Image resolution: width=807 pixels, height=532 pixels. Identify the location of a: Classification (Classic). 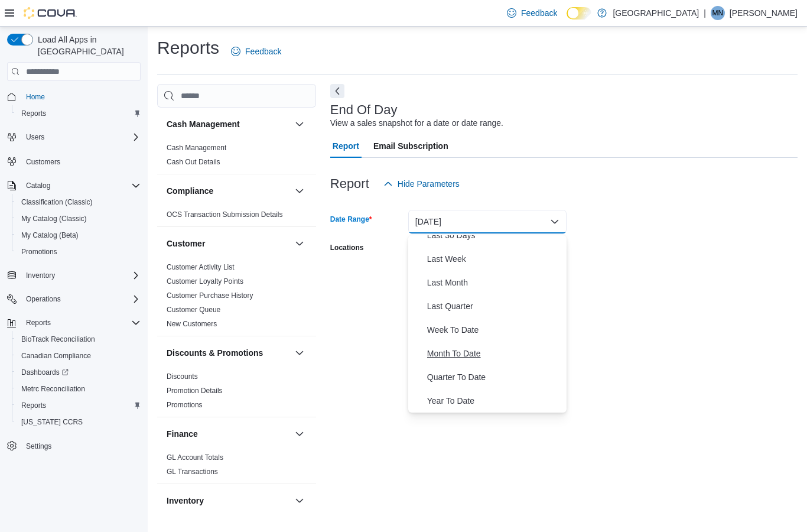
(57, 202).